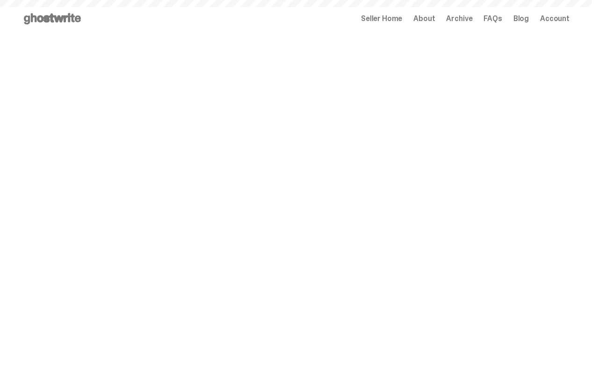  Describe the element at coordinates (459, 19) in the screenshot. I see `a: Archive` at that location.